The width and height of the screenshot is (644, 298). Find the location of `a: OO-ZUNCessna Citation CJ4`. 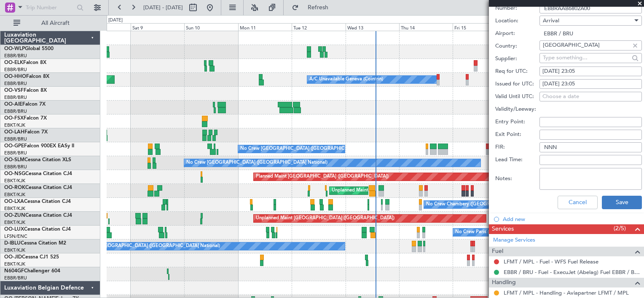

a: OO-ZUNCessna Citation CJ4 is located at coordinates (38, 216).